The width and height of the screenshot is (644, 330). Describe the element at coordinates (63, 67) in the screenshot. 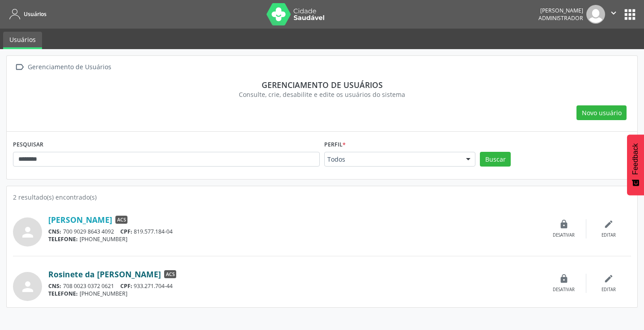

I see `a:  Gerenciamento de Usuários` at that location.